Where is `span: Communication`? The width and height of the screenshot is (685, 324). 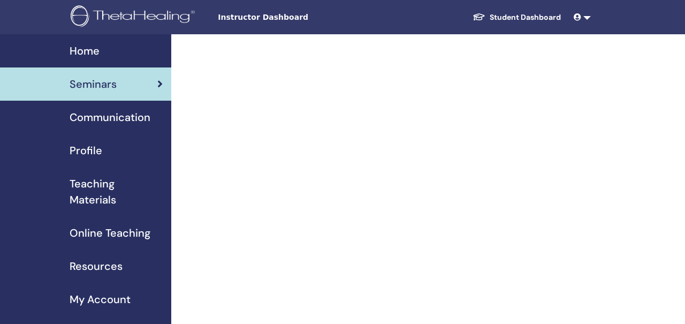
span: Communication is located at coordinates (110, 117).